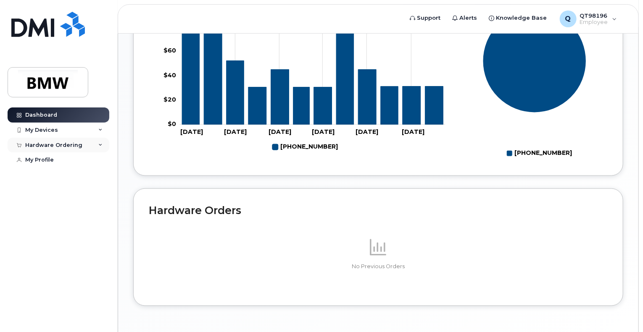 This screenshot has width=643, height=332. Describe the element at coordinates (465, 18) in the screenshot. I see `a: Alerts` at that location.